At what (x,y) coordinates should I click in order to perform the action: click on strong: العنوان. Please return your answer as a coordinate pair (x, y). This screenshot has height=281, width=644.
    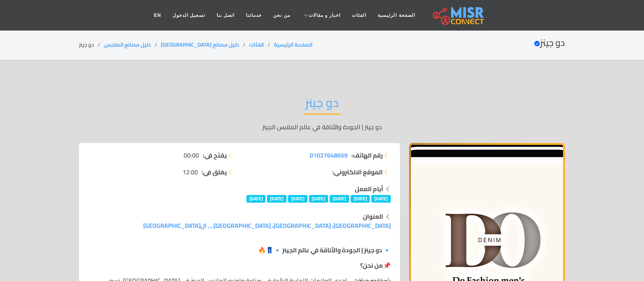
    Looking at the image, I should click on (373, 216).